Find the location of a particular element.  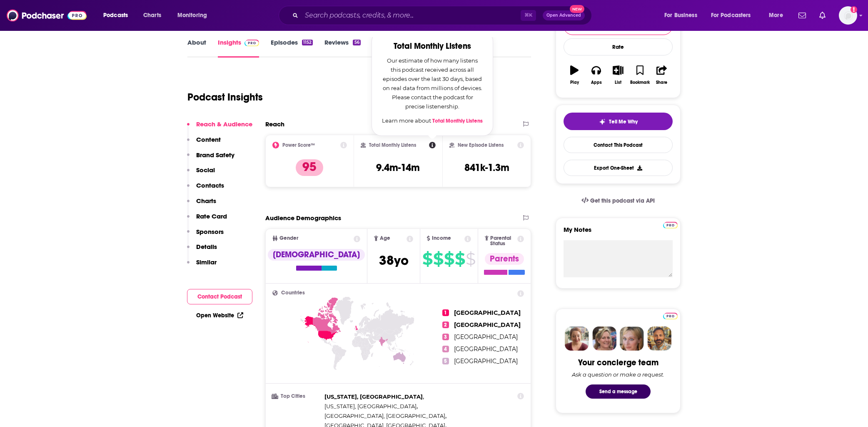

p: Charts is located at coordinates (206, 200).